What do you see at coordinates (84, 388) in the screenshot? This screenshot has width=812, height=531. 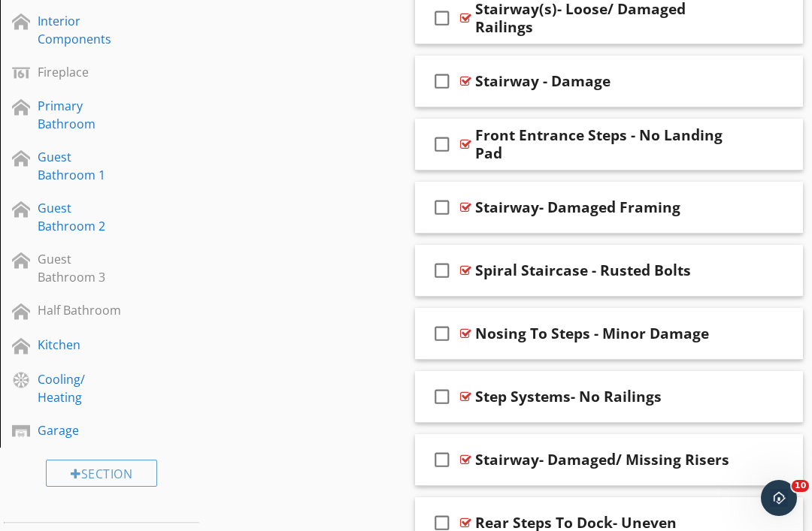 I see `div: Cooling/ Heating` at bounding box center [84, 388].